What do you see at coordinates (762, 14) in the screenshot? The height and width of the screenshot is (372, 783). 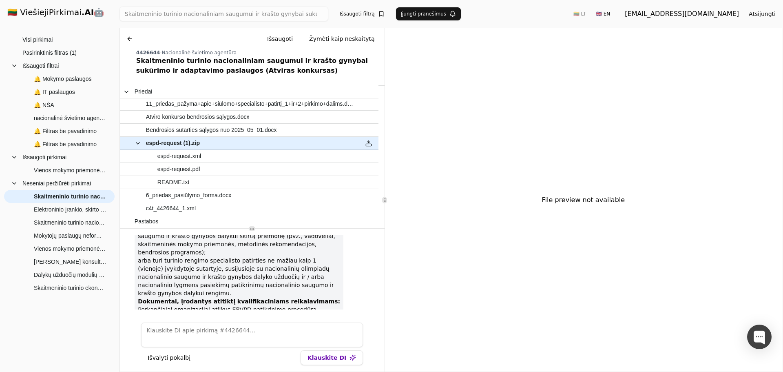 I see `button: Atsijungti` at bounding box center [762, 14].